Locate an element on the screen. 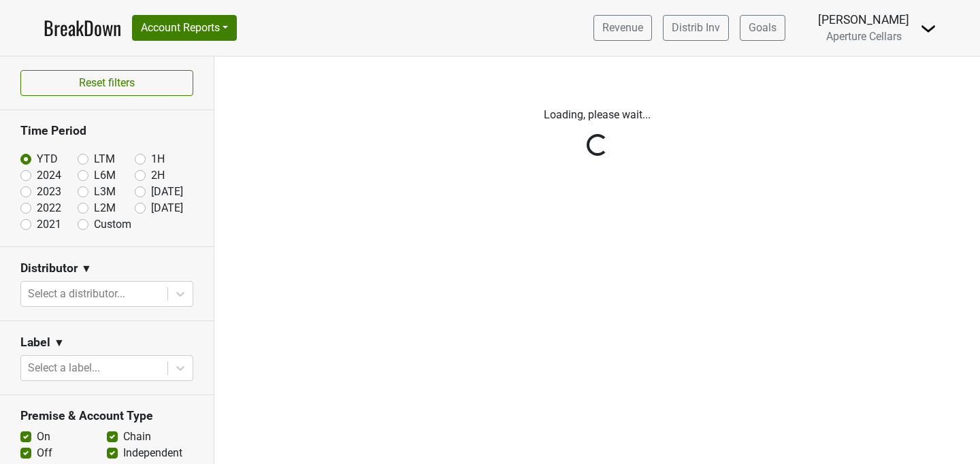  button: Account Reports is located at coordinates (185, 28).